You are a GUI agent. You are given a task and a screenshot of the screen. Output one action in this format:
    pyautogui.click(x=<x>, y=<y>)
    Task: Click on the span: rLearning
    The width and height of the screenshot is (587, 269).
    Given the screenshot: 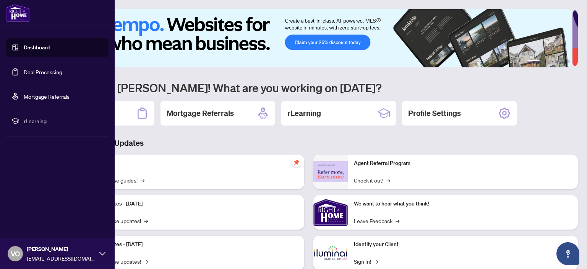 What is the action you would take?
    pyautogui.click(x=63, y=121)
    